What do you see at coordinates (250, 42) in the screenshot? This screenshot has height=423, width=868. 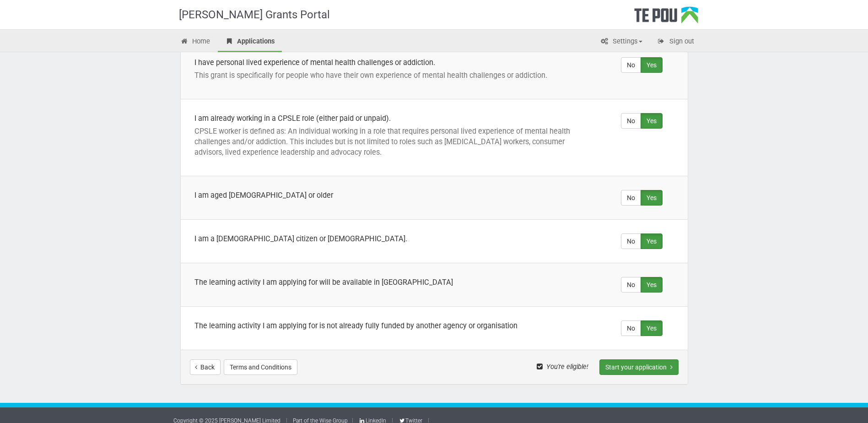 I see `a: Applications` at bounding box center [250, 42].